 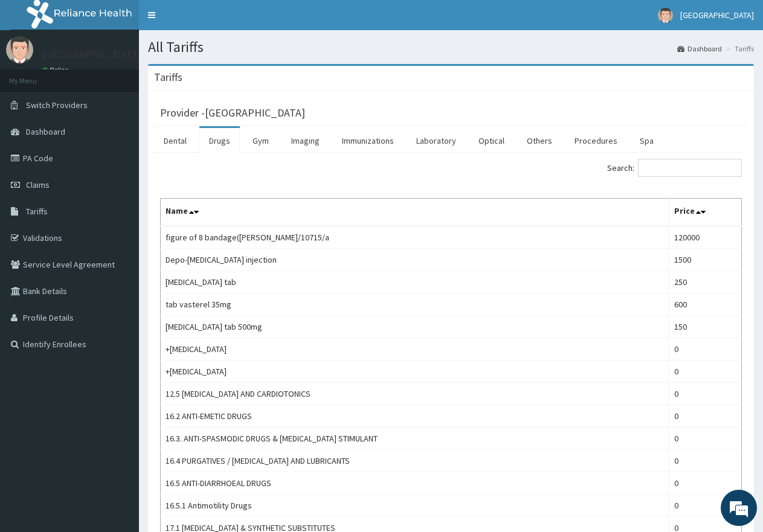 What do you see at coordinates (674, 168) in the screenshot?
I see `label: Search:` at bounding box center [674, 168].